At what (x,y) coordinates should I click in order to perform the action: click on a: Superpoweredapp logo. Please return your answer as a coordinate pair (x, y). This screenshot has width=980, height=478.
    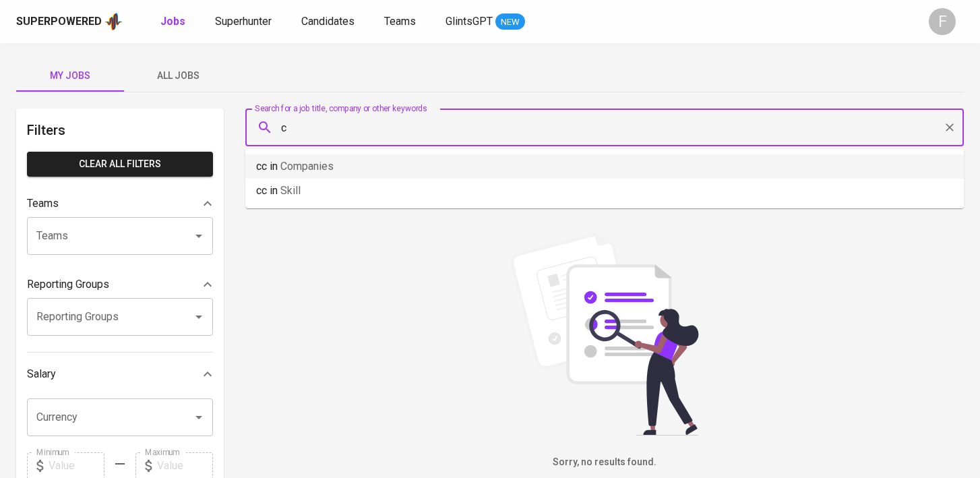
    Looking at the image, I should click on (69, 22).